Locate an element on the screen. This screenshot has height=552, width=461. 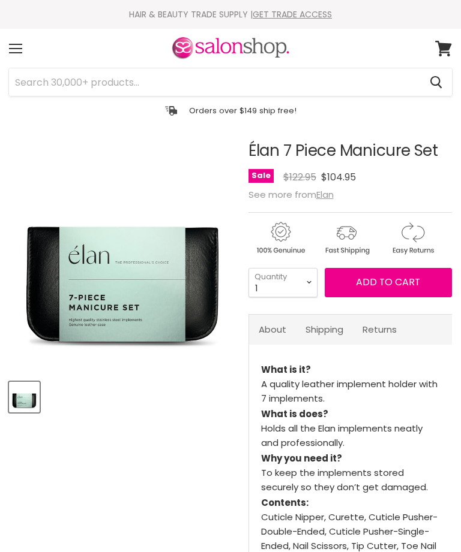
a: About is located at coordinates (272, 329).